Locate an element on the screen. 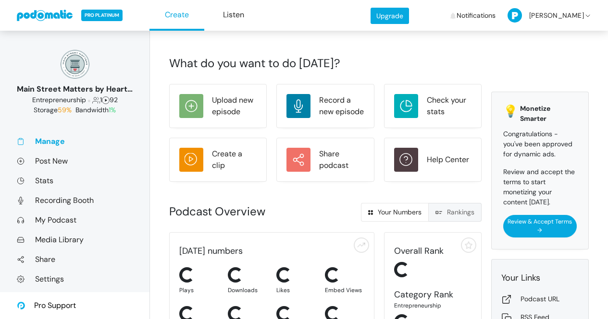 This screenshot has width=608, height=319. a: Upload new episode is located at coordinates (218, 106).